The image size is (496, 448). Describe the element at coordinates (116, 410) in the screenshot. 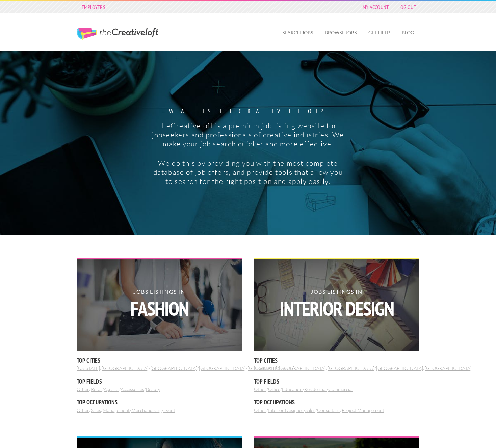

I see `a: Management` at that location.